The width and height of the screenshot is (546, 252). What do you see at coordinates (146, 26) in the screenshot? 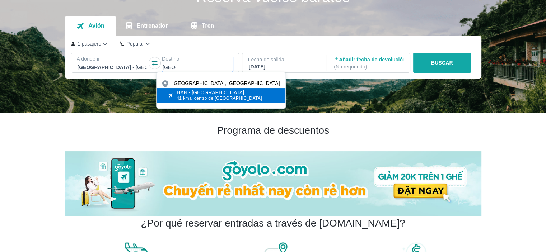
I see `div: pestañas de transporte` at bounding box center [146, 26].